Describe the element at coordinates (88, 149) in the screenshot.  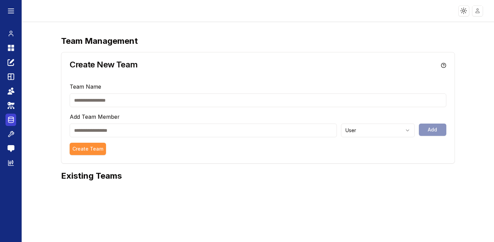
I see `button: Create Team` at that location.